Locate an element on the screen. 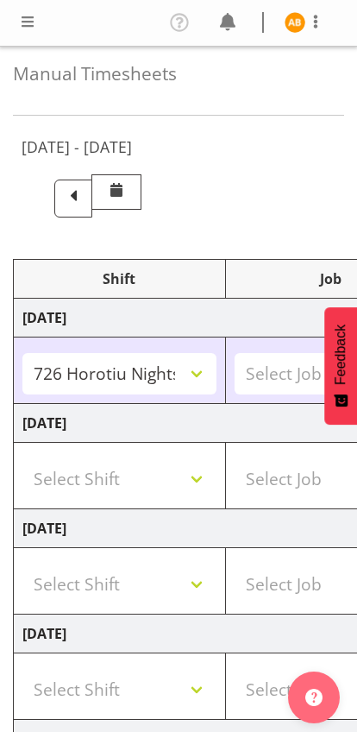 The width and height of the screenshot is (357, 732). h4: Manual Timesheets is located at coordinates (179, 73).